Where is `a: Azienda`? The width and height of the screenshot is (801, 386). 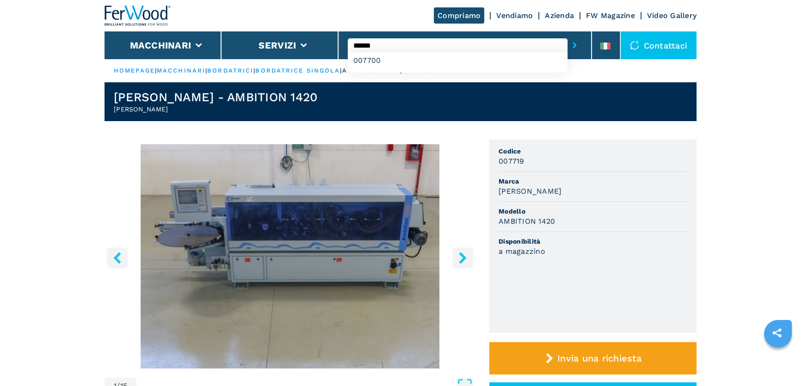 a: Azienda is located at coordinates (559, 15).